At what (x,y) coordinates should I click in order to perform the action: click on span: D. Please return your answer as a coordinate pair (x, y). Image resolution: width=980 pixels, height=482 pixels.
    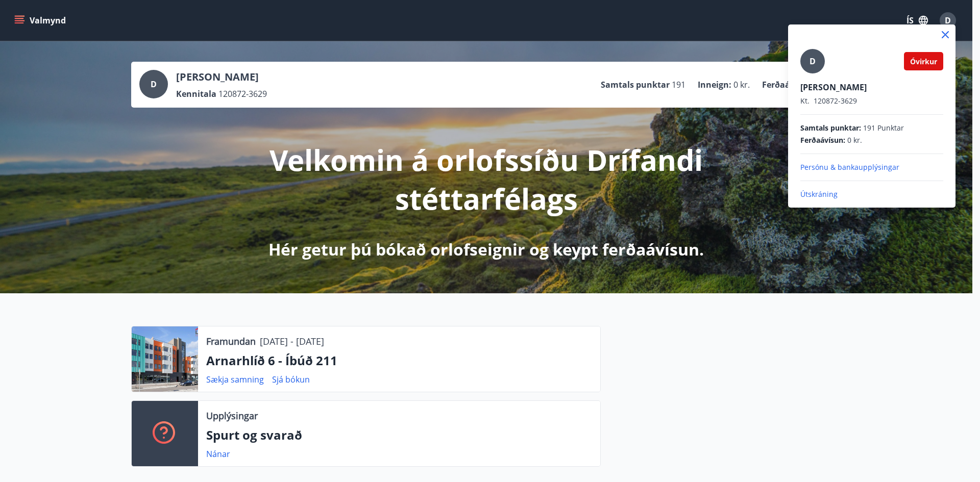
    Looking at the image, I should click on (812, 61).